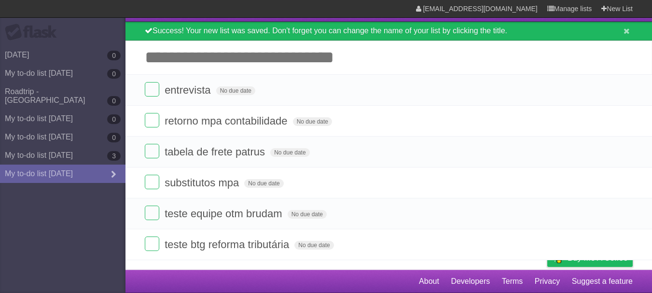 This screenshot has width=652, height=293. Describe the element at coordinates (224, 213) in the screenshot. I see `span: teste equipe otm brudam` at that location.